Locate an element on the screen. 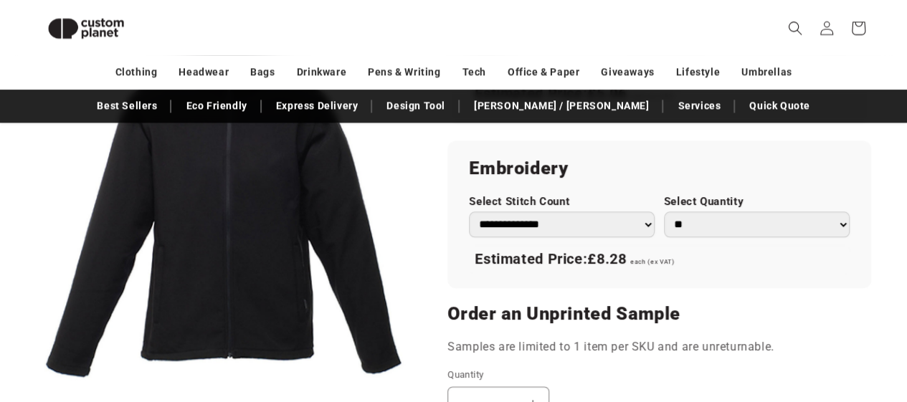 The image size is (907, 402). label: Select Stitch Count is located at coordinates (561, 201).